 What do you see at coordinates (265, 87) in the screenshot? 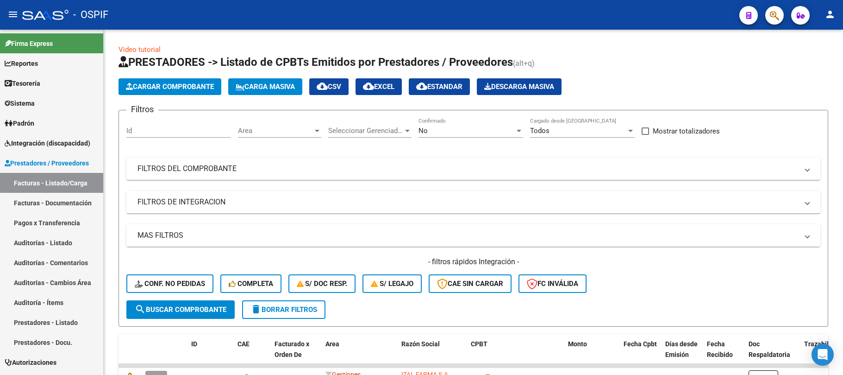
I see `span: Carga Masiva` at bounding box center [265, 87].